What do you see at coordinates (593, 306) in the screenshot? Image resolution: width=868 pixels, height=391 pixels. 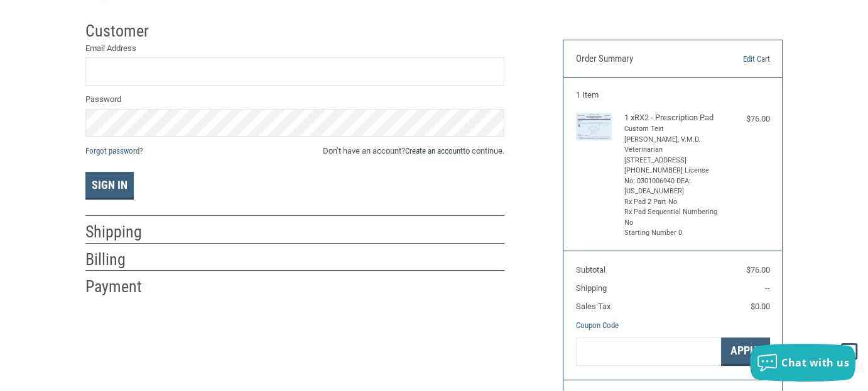 I see `span: Sales Tax` at bounding box center [593, 306].